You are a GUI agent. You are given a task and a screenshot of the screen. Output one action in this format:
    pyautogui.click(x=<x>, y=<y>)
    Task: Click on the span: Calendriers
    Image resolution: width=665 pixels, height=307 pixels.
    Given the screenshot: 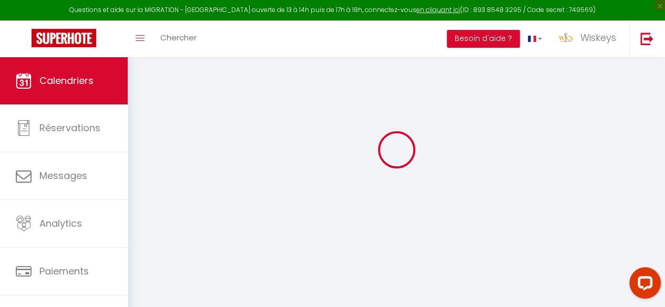 What is the action you would take?
    pyautogui.click(x=66, y=80)
    